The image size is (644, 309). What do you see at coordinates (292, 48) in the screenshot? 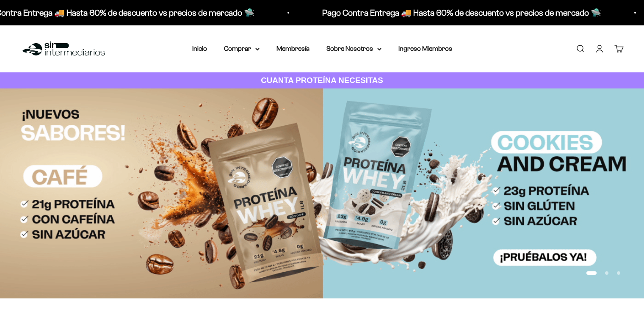
I see `a: Membresía` at bounding box center [292, 48].